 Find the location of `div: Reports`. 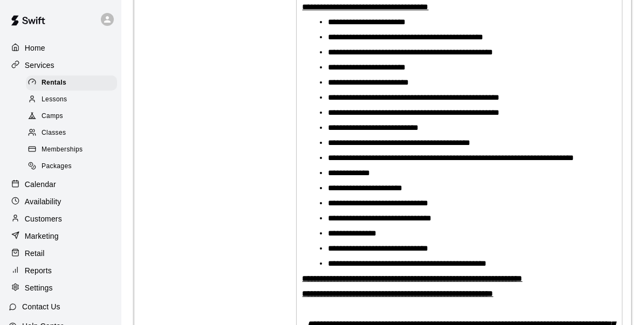

div: Reports is located at coordinates (60, 271).